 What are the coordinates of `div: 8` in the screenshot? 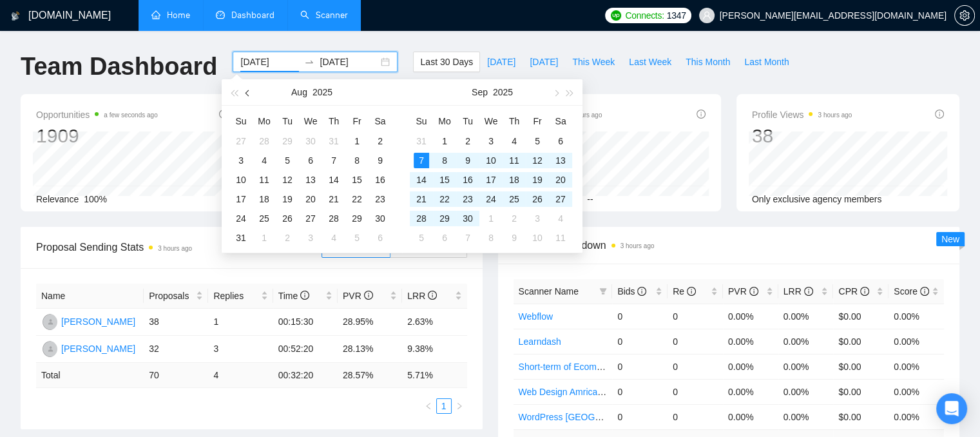 It's located at (491, 238).